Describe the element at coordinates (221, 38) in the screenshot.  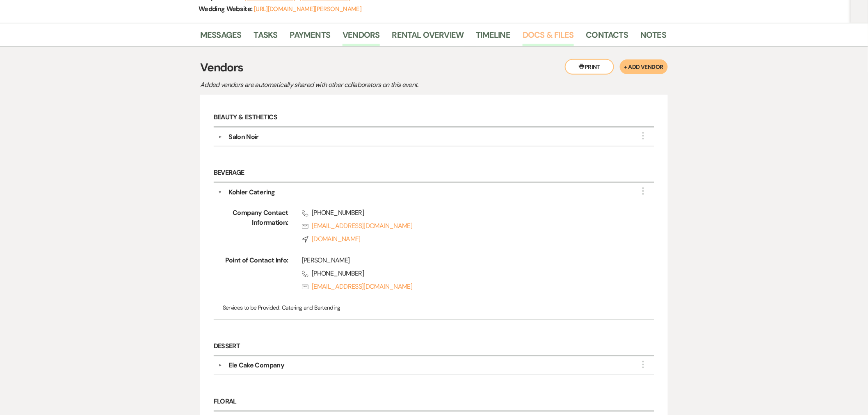
I see `a: Messages` at that location.